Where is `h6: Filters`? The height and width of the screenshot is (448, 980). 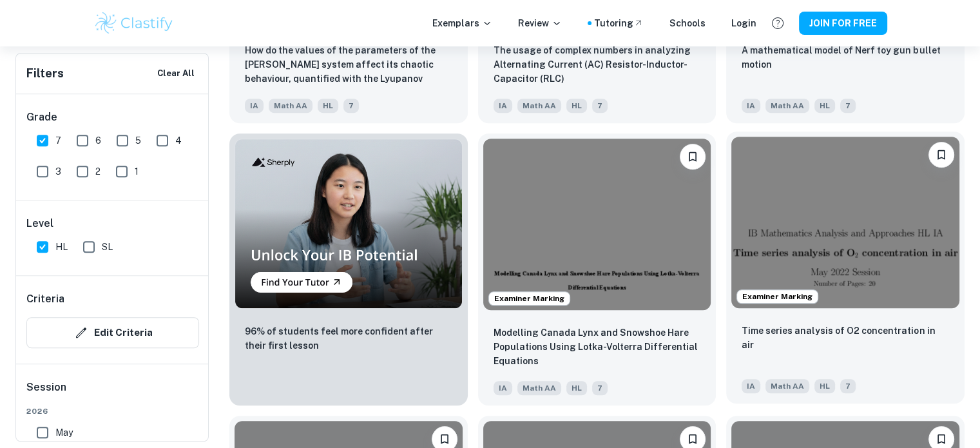 h6: Filters is located at coordinates (45, 74).